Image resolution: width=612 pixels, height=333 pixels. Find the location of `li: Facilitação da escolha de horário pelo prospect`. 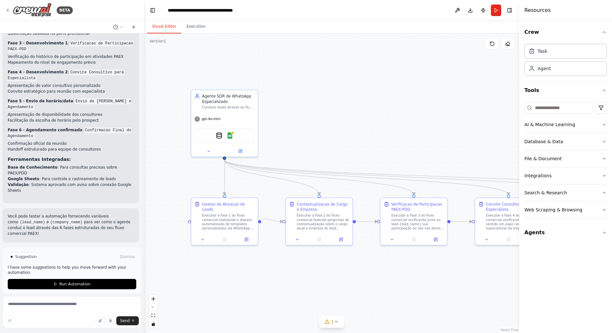

li: Facilitação da escolha de horário pelo prospect is located at coordinates (71, 120).